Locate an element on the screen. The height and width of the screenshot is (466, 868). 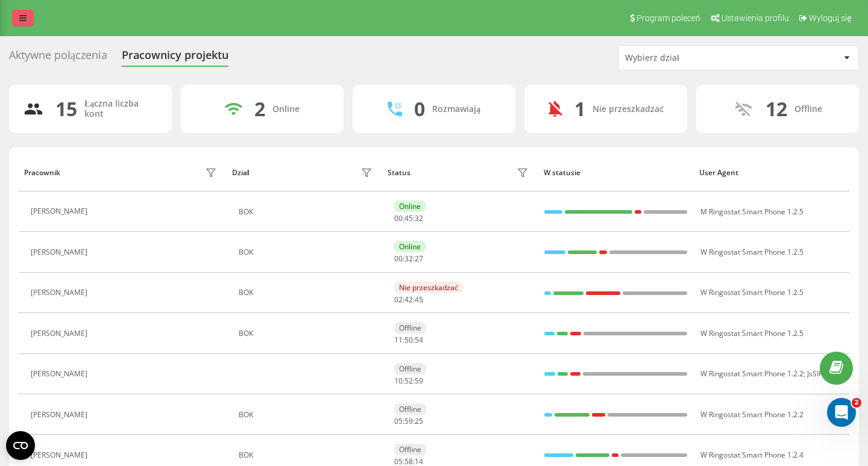
div: 15 is located at coordinates (66, 109).